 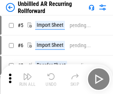 I want to click on span: # 6, so click(x=20, y=45).